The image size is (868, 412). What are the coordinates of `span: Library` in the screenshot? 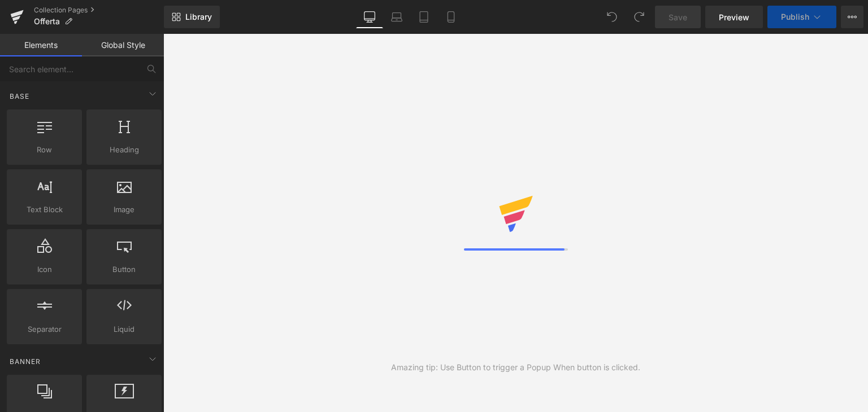 It's located at (198, 17).